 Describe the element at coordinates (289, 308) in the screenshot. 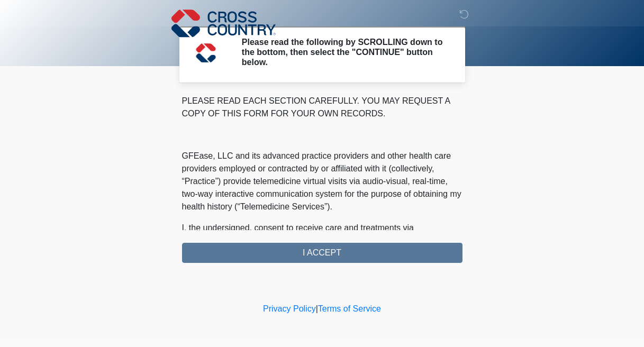

I see `a: Privacy Policy` at that location.